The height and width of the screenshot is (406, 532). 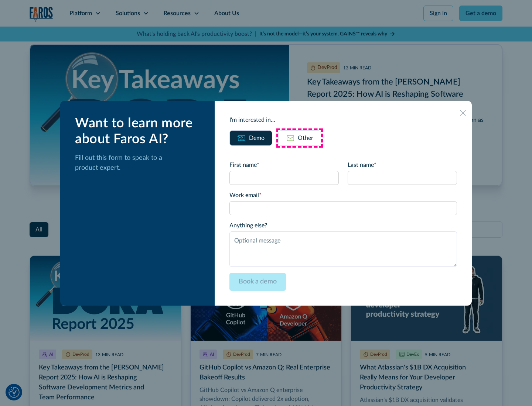 What do you see at coordinates (258, 282) in the screenshot?
I see `input: Book a demo` at bounding box center [258, 282].